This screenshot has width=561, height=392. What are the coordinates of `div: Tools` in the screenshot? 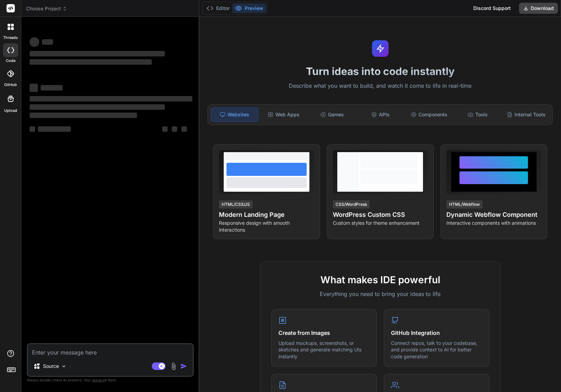 It's located at (477, 115).